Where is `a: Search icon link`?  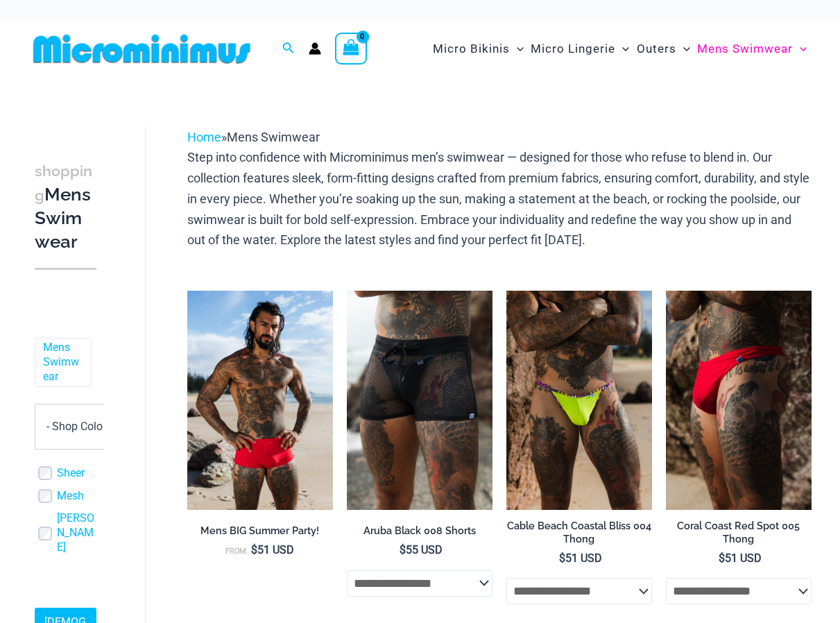 a: Search icon link is located at coordinates (288, 49).